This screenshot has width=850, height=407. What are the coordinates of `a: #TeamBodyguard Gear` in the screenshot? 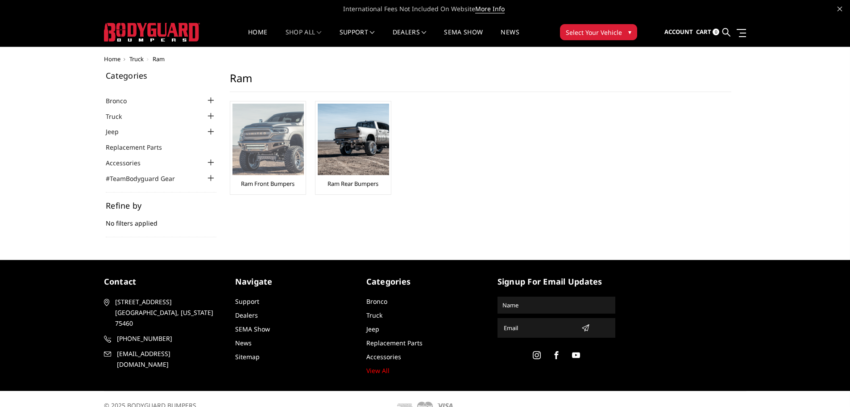 It's located at (146, 178).